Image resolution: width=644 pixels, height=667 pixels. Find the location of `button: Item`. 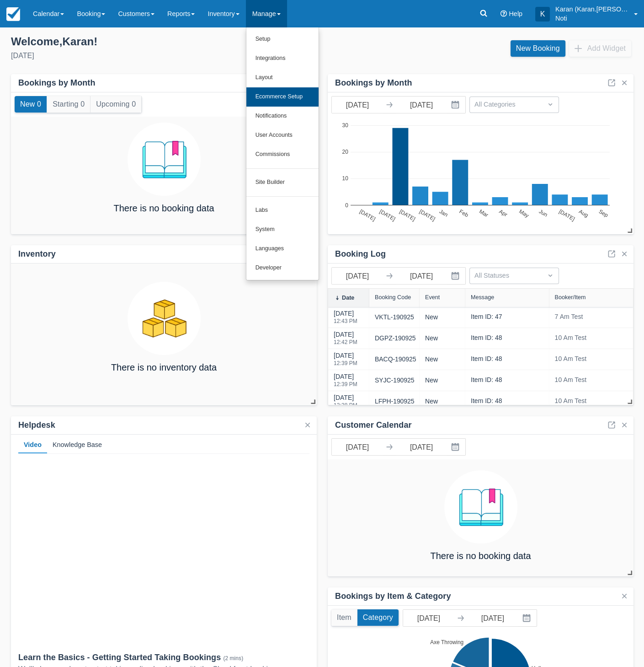

button: Item is located at coordinates (344, 618).